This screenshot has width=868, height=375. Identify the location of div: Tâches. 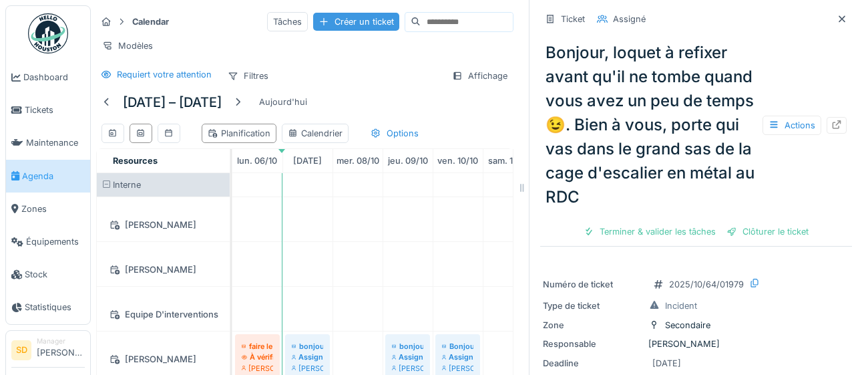
(287, 22).